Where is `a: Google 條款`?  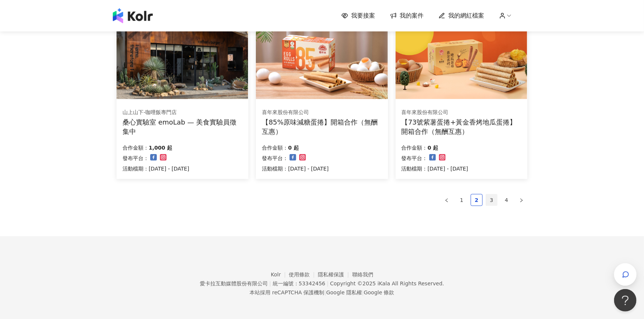 a: Google 條款 is located at coordinates (379, 293).